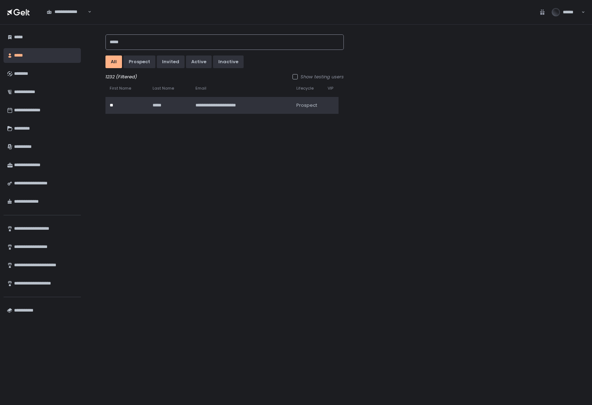  I want to click on div: invited, so click(171, 62).